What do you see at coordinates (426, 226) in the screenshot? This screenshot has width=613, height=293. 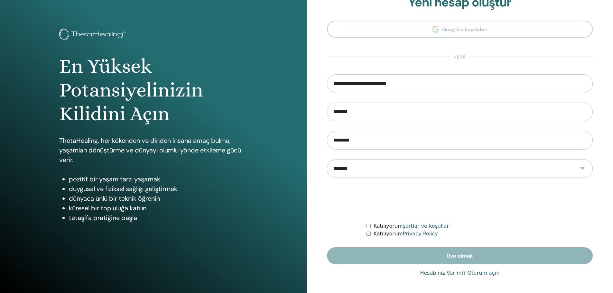 I see `a: şartlar ve koşullar` at bounding box center [426, 226].